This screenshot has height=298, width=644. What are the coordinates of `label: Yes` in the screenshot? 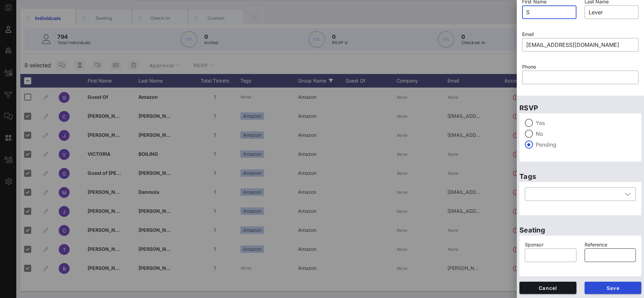 It's located at (585, 123).